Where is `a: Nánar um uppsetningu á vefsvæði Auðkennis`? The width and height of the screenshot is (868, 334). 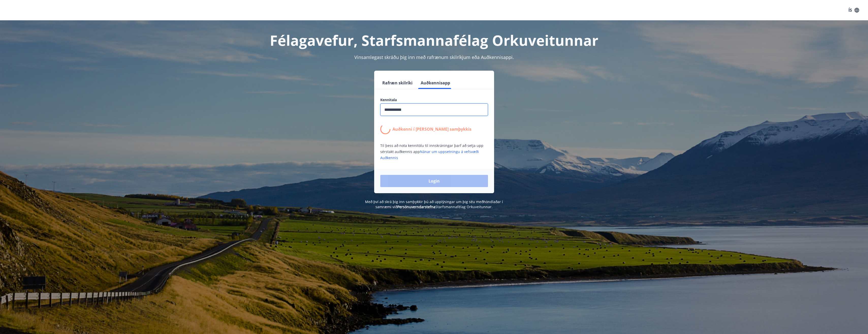
a: Nánar um uppsetningu á vefsvæði Auðkennis is located at coordinates (429, 155).